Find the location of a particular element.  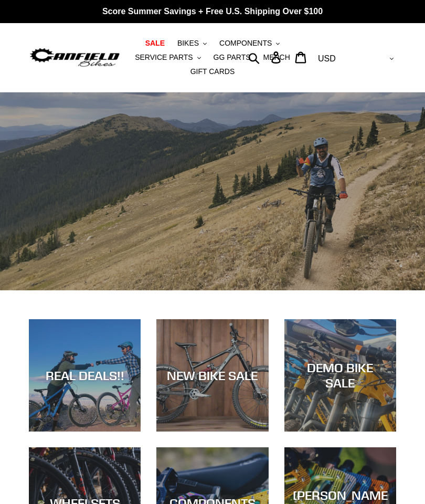

span: SERVICE PARTS is located at coordinates (164, 58).